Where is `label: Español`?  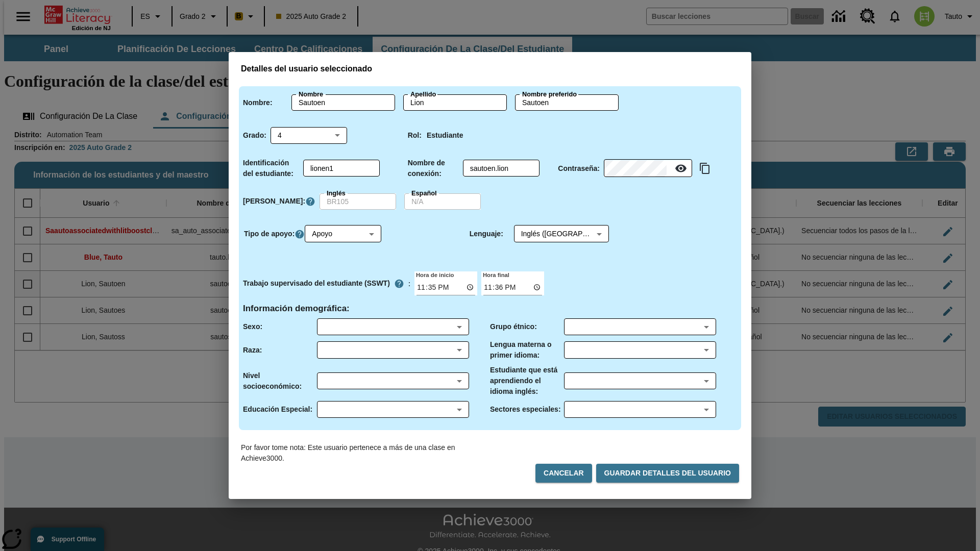
label: Español is located at coordinates (424, 194).